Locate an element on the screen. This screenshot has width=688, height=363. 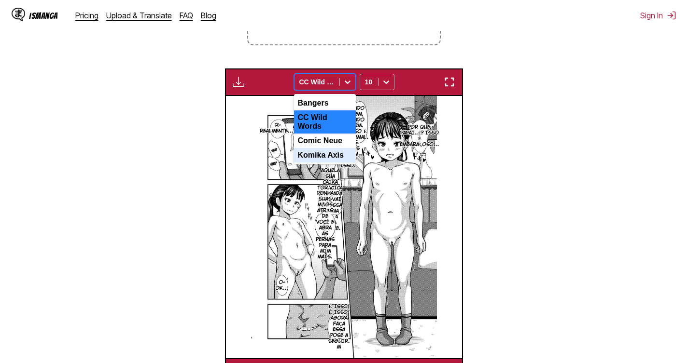
button: Sign In is located at coordinates (658, 15).